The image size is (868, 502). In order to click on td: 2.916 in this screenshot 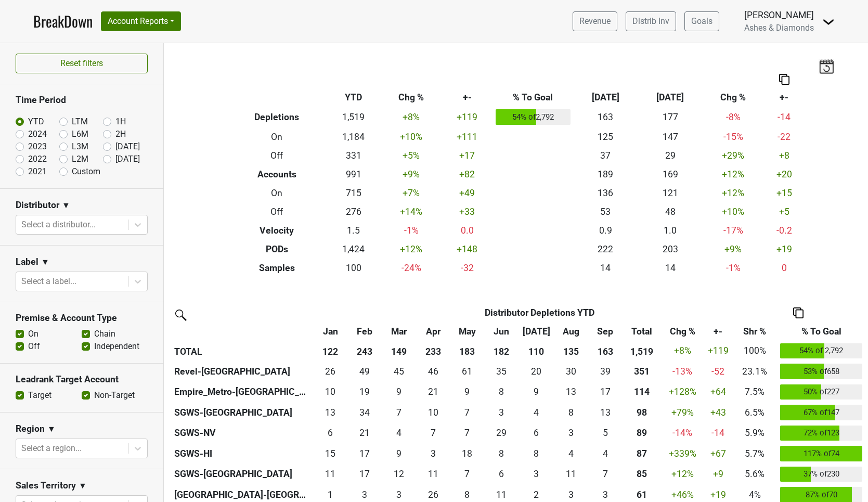, I will do `click(433, 453)`.